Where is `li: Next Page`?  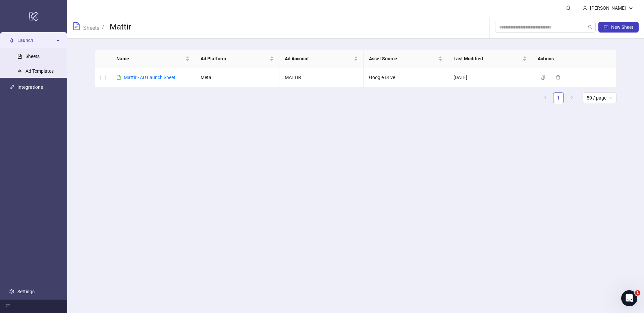 li: Next Page is located at coordinates (572, 98).